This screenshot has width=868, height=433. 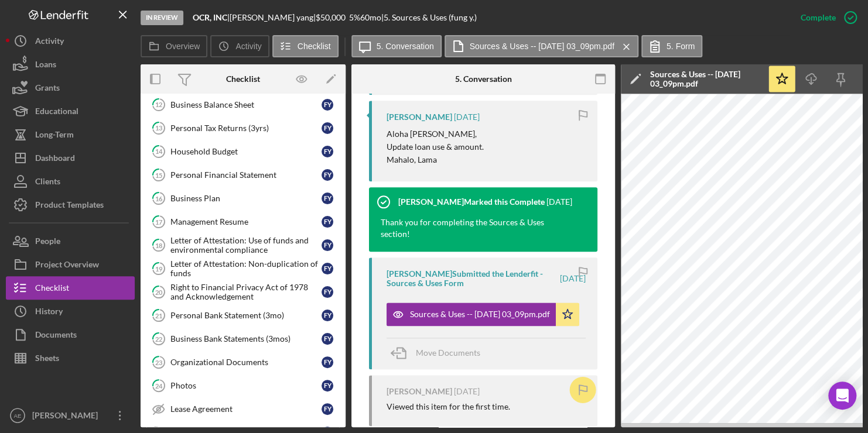 What do you see at coordinates (477, 228) in the screenshot?
I see `div: Thank you for completing the Sources & Uses section!` at bounding box center [477, 228].